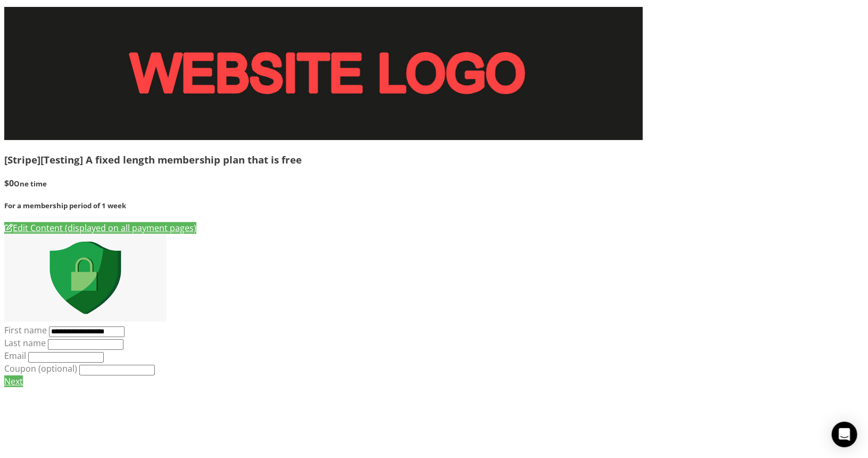 The image size is (868, 458). I want to click on img: 518b7c88-6960-4eef-aa1a-e6210a58f5d3.png, so click(85, 278).